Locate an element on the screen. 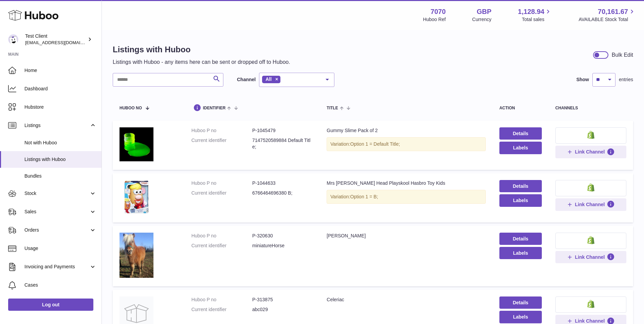  span: Usage is located at coordinates (61, 248).